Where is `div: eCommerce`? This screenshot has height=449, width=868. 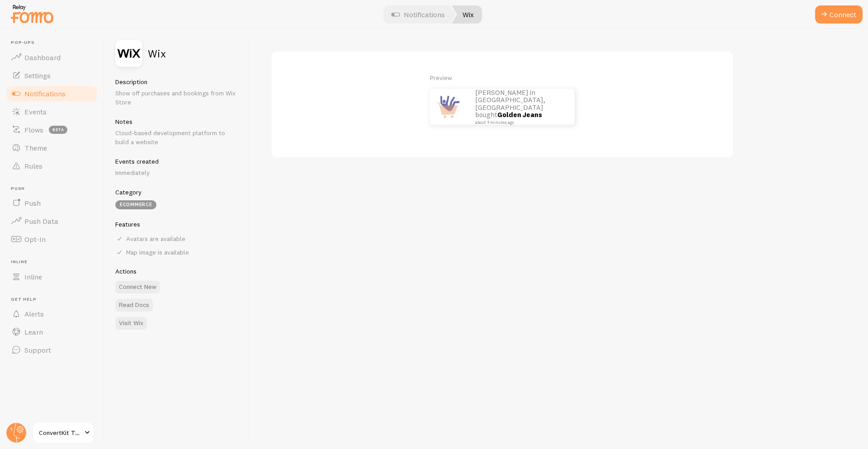
div: eCommerce is located at coordinates (135, 204).